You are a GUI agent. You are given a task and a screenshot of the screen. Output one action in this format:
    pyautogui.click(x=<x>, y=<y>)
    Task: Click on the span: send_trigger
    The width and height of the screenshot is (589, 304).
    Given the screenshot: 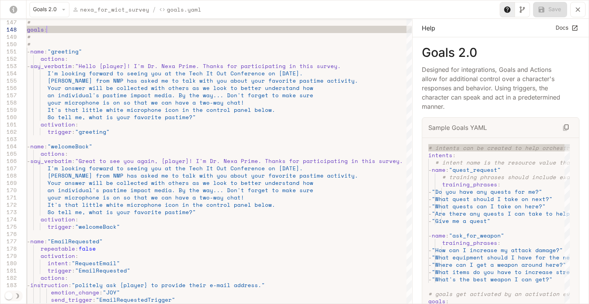 What is the action you would take?
    pyautogui.click(x=72, y=299)
    